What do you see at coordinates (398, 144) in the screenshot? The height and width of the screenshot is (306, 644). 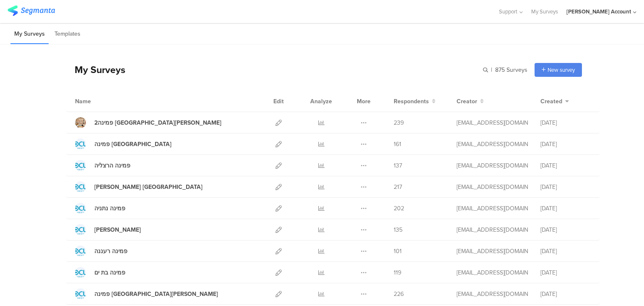 I see `span: 161` at bounding box center [398, 144].